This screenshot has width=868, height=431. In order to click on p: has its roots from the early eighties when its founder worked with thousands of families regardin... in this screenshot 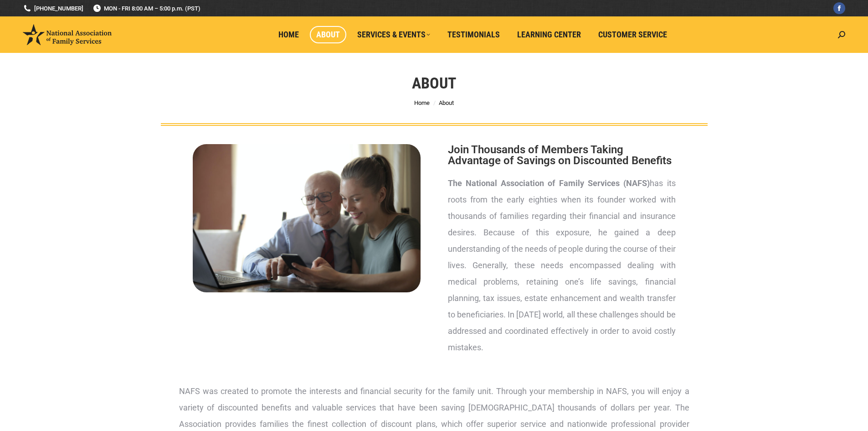, I will do `click(562, 265)`.